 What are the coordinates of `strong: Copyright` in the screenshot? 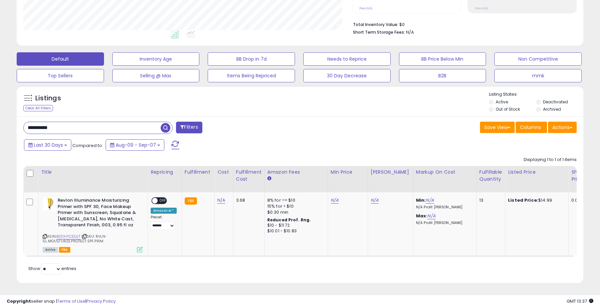 It's located at (19, 301).